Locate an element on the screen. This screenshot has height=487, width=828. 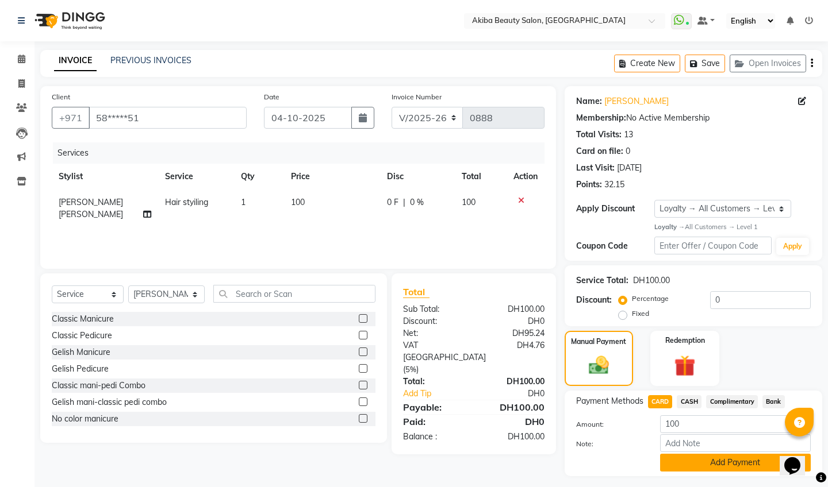
button: Create New is located at coordinates (647, 63).